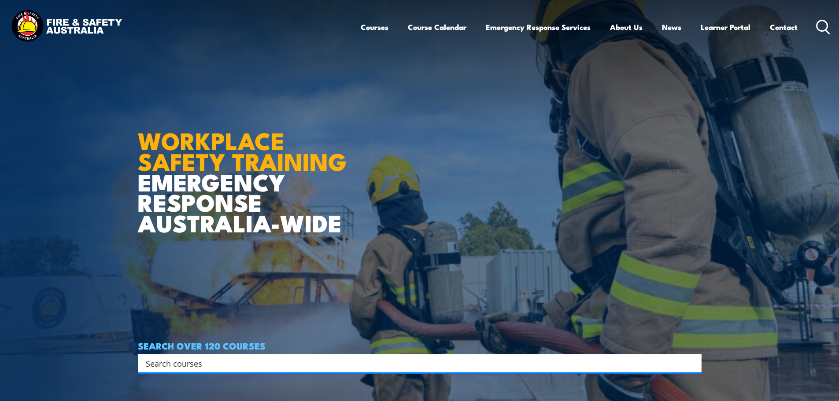 The height and width of the screenshot is (401, 839). I want to click on a: Emergency Response Services, so click(538, 27).